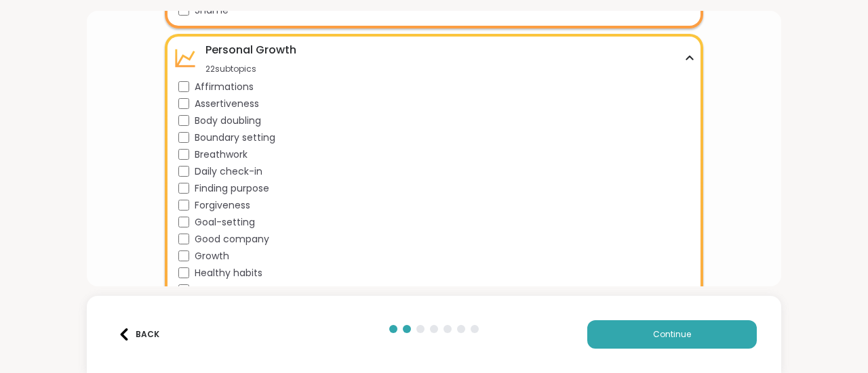 This screenshot has width=868, height=373. I want to click on span: Continue, so click(671, 335).